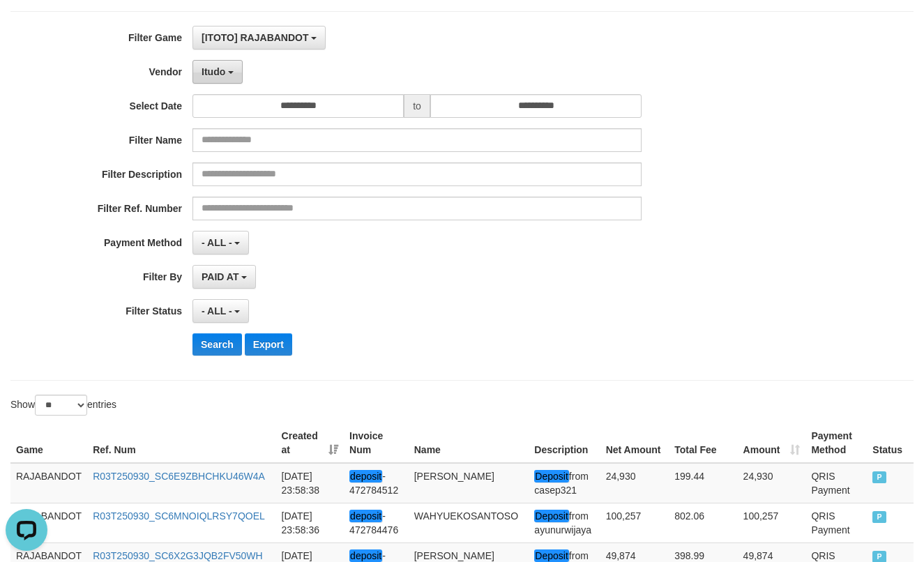  What do you see at coordinates (468, 522) in the screenshot?
I see `td: WAHYUEKOSANTOSO` at bounding box center [468, 522].